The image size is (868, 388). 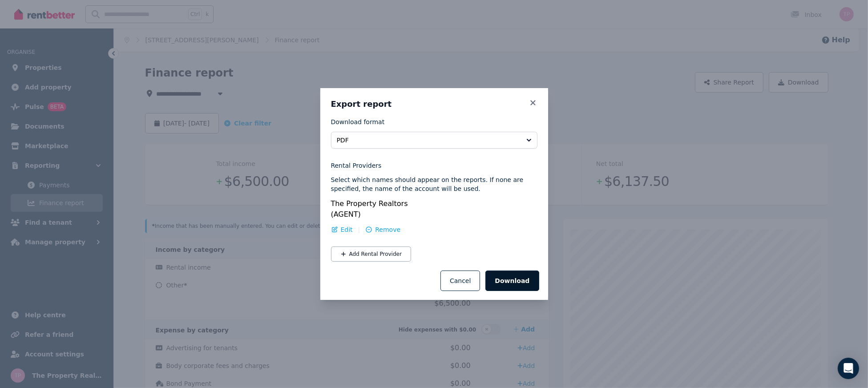 I want to click on button: Download, so click(x=512, y=281).